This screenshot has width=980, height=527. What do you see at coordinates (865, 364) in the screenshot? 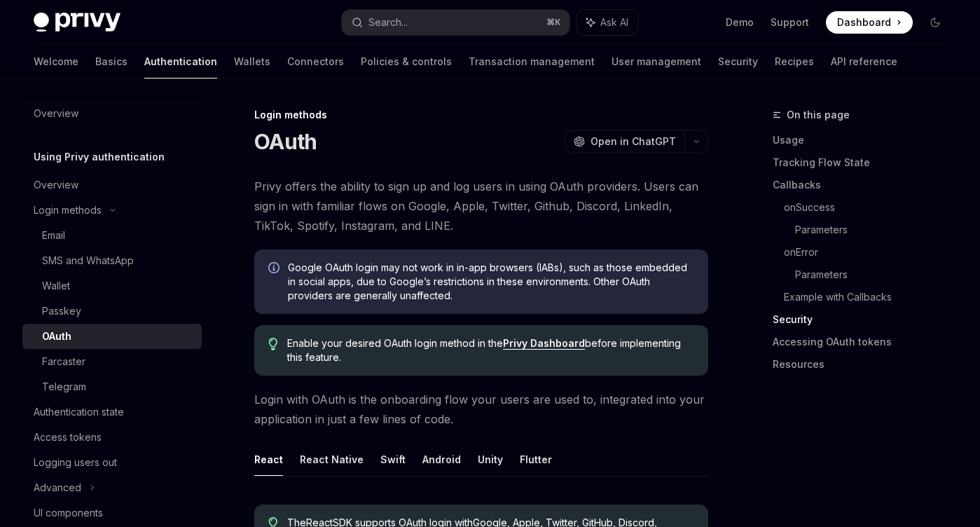
I see `a: Resources` at bounding box center [865, 364].